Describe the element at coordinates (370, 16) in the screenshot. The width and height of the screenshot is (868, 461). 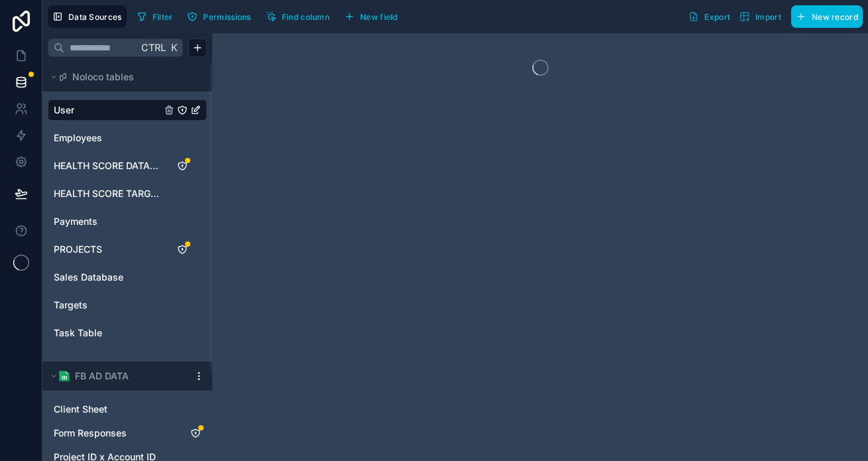
I see `button: New field` at that location.